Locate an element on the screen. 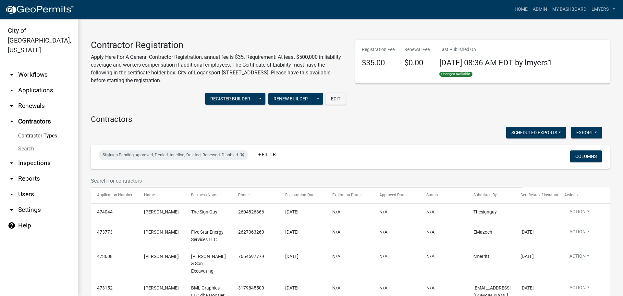 The height and width of the screenshot is (296, 623). a: My Dashboard is located at coordinates (569, 9).